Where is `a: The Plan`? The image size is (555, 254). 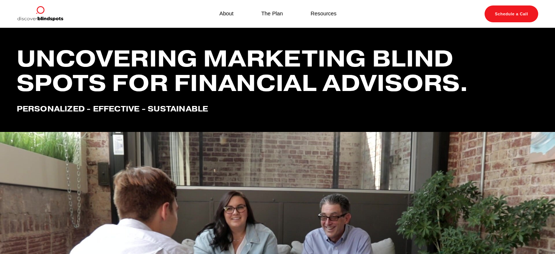
a: The Plan is located at coordinates (272, 14).